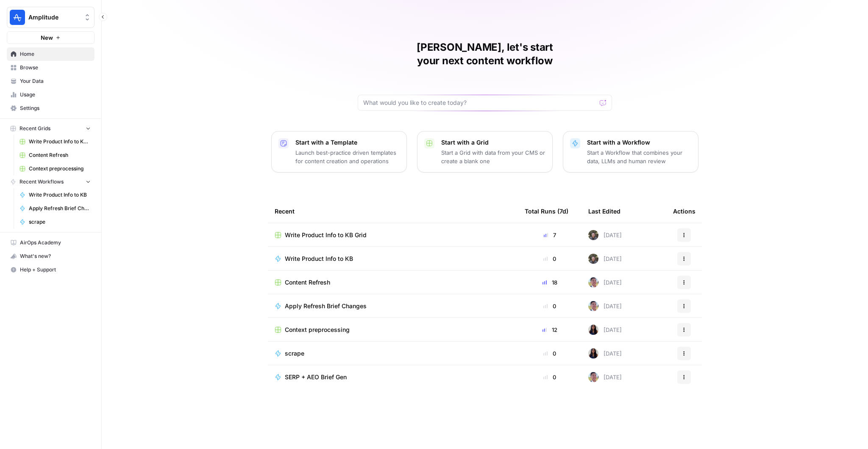  I want to click on span: AirOps Academy, so click(55, 243).